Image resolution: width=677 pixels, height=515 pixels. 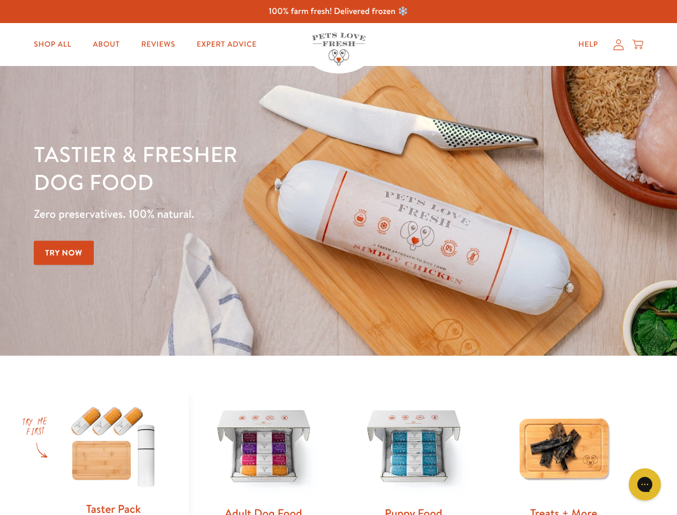 I want to click on a: Try Now, so click(x=64, y=252).